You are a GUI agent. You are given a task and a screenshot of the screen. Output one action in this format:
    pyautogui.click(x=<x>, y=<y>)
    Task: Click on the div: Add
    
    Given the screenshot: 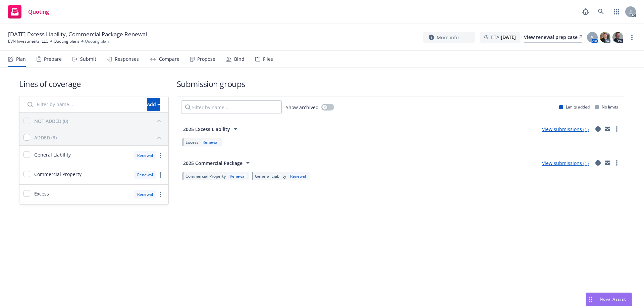 What is the action you would take?
    pyautogui.click(x=153, y=104)
    